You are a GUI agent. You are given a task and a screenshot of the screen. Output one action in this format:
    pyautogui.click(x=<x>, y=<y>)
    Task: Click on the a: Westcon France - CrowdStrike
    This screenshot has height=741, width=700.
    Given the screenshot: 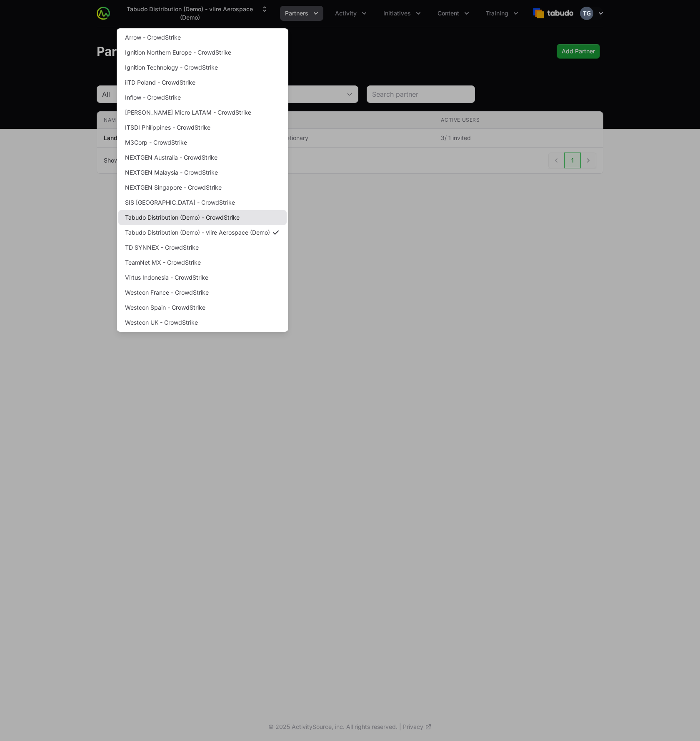 What is the action you would take?
    pyautogui.click(x=203, y=292)
    